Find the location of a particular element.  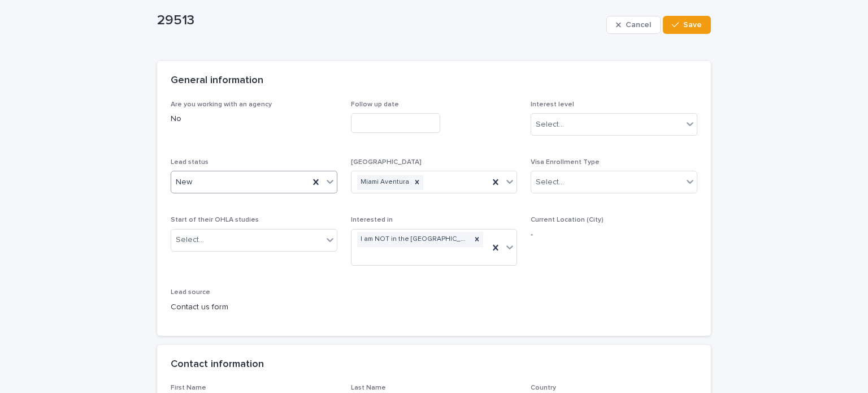

span: First Name is located at coordinates (188, 388).